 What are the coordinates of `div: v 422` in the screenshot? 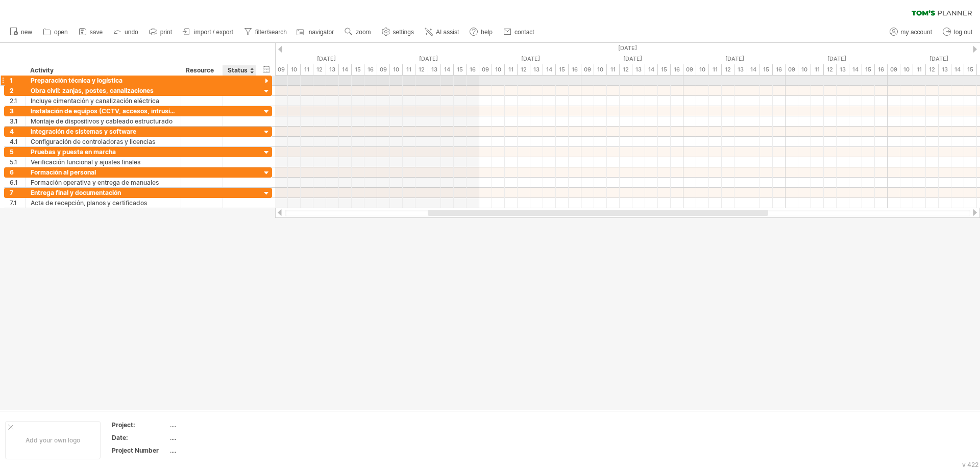 It's located at (971, 464).